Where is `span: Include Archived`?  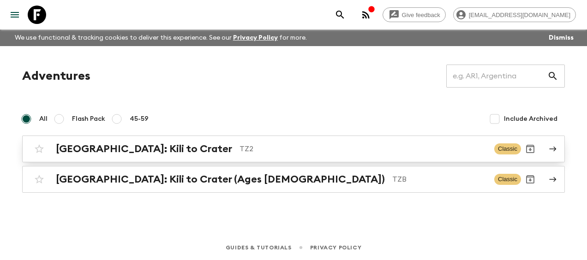 span: Include Archived is located at coordinates (531, 119).